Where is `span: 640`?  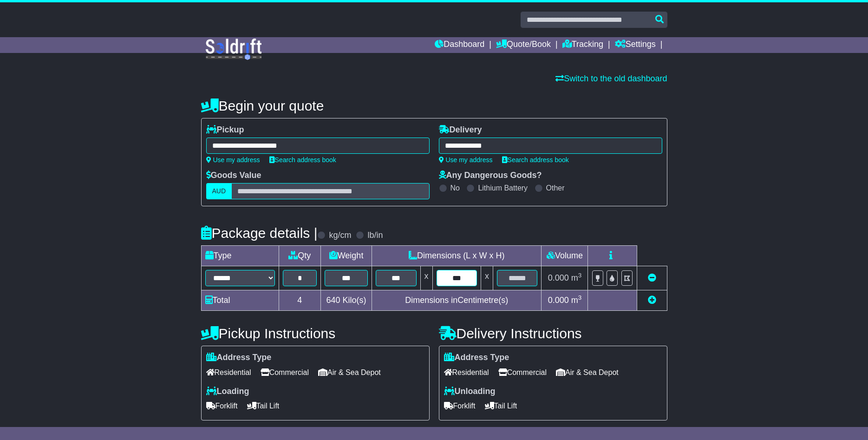 span: 640 is located at coordinates (333, 300).